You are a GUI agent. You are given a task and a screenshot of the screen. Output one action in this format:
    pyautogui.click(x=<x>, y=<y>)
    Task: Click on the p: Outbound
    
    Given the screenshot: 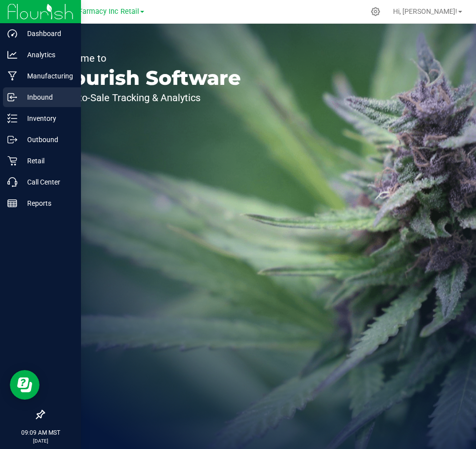 What is the action you would take?
    pyautogui.click(x=47, y=140)
    